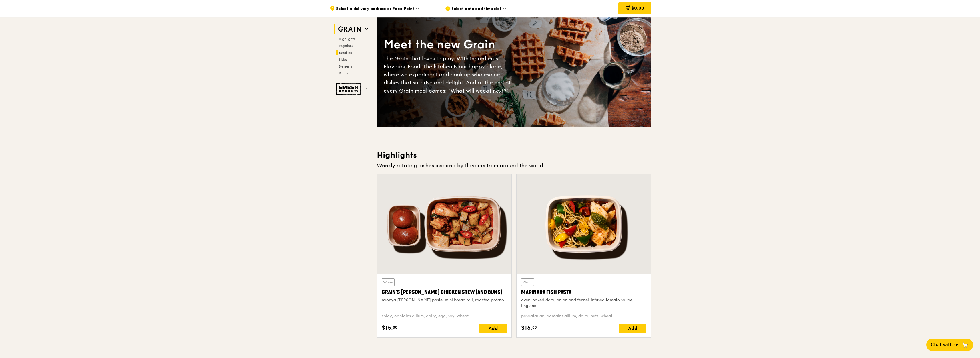  What do you see at coordinates (477, 10) in the screenshot?
I see `span: Select date and time slot` at bounding box center [477, 10].